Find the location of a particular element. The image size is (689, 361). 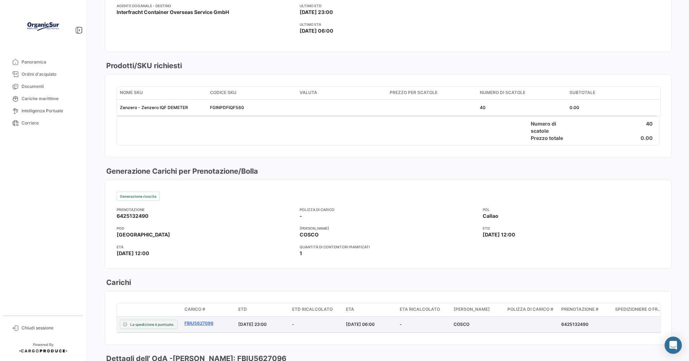

app-card-info-title: Polizza di carico is located at coordinates (388, 210).